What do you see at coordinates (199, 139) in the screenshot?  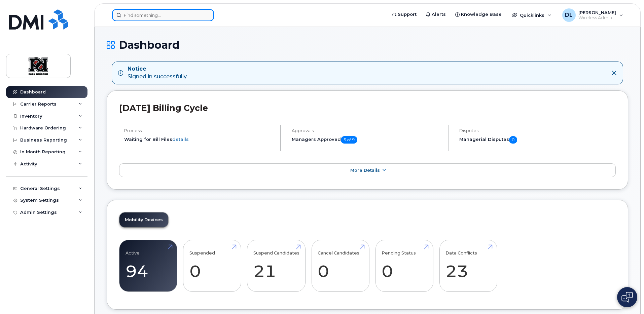 I see `li: Waiting for Bill Files` at bounding box center [199, 139].